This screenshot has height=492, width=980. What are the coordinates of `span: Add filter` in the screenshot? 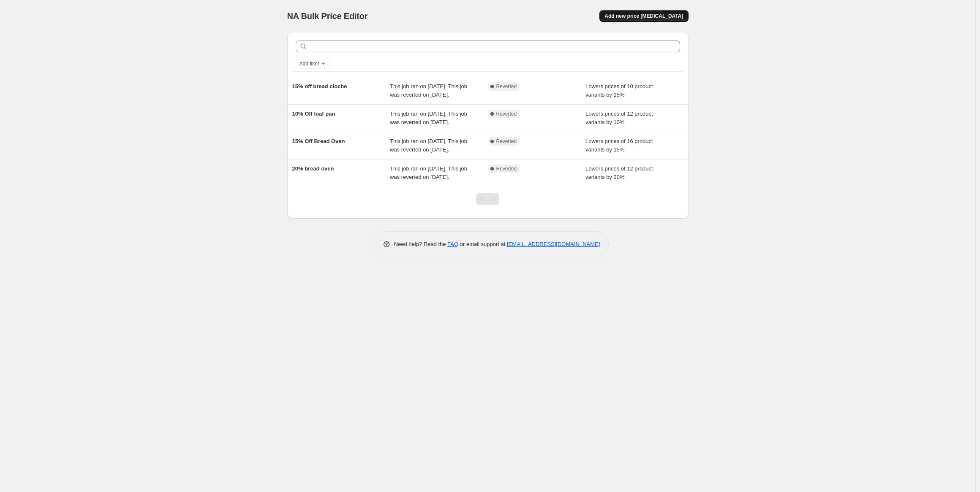 It's located at (309, 63).